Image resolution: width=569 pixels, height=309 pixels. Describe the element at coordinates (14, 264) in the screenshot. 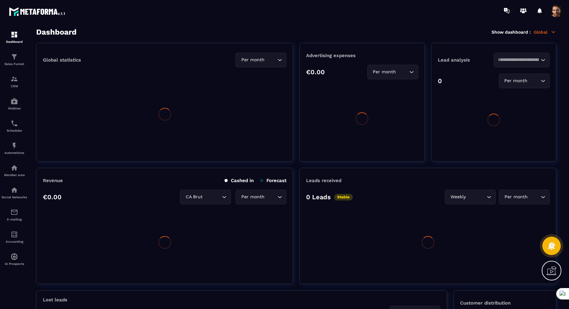

I see `p: IA Prospects` at that location.